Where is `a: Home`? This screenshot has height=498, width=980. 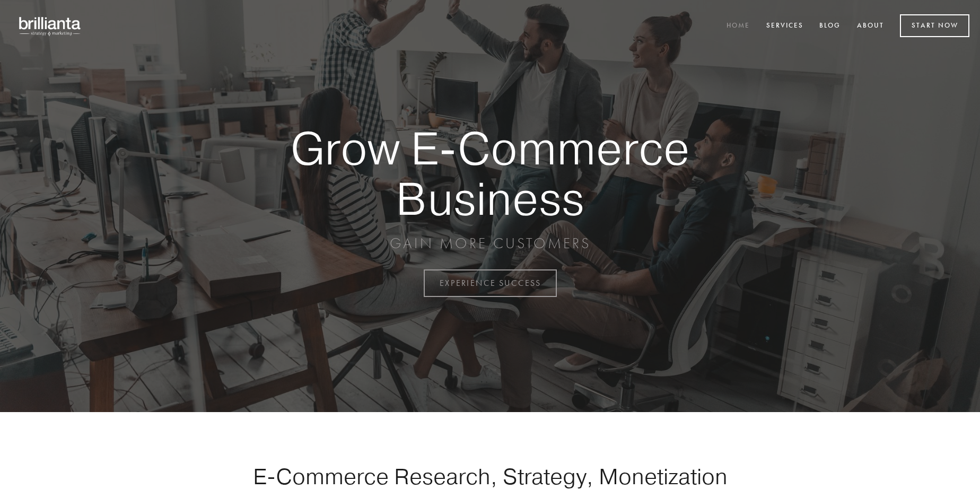
a: Home is located at coordinates (738, 26).